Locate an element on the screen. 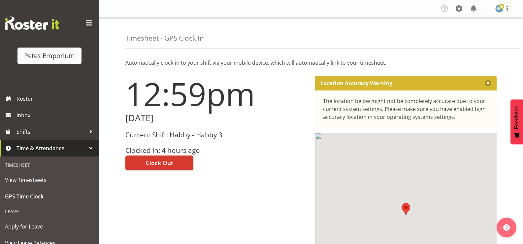  img: Rosterit website logo is located at coordinates (32, 23).